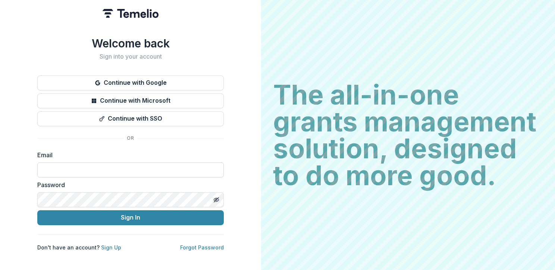 This screenshot has width=555, height=270. What do you see at coordinates (131, 119) in the screenshot?
I see `button: Continue with SSO` at bounding box center [131, 119].